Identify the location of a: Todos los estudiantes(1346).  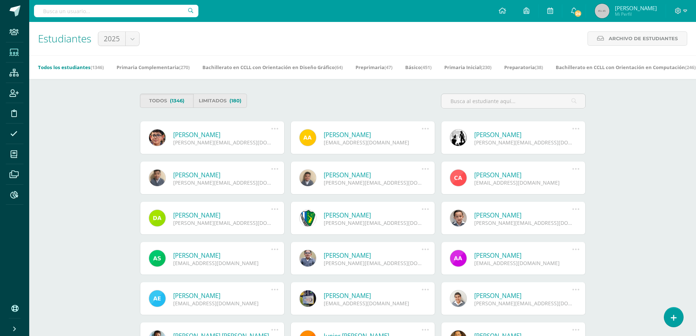
(71, 67).